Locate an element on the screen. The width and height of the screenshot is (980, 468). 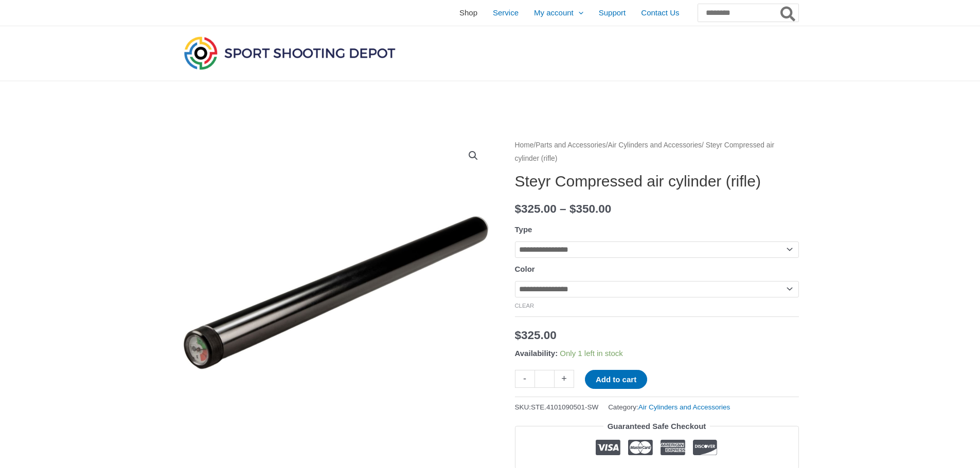
nav: Breadcrumb is located at coordinates (657, 152).